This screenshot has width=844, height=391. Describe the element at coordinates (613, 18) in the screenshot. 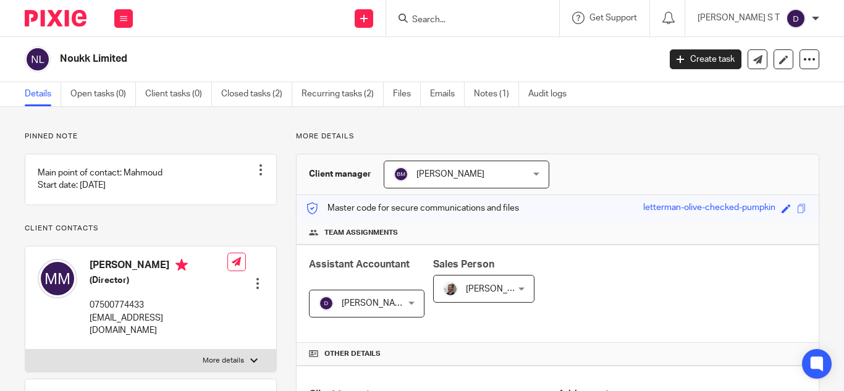

I see `span: Get Support` at that location.